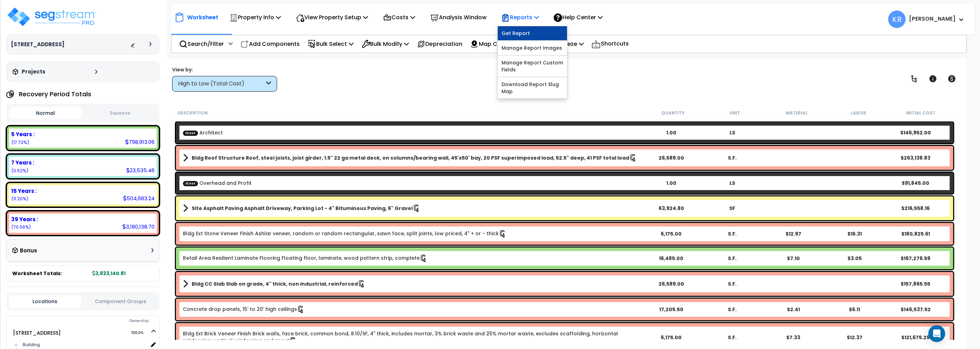  I want to click on div: Shortcuts, so click(610, 44).